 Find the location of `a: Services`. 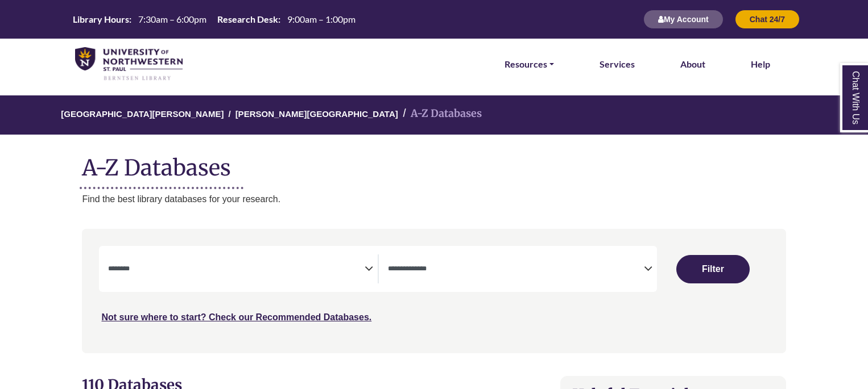

a: Services is located at coordinates (617, 64).